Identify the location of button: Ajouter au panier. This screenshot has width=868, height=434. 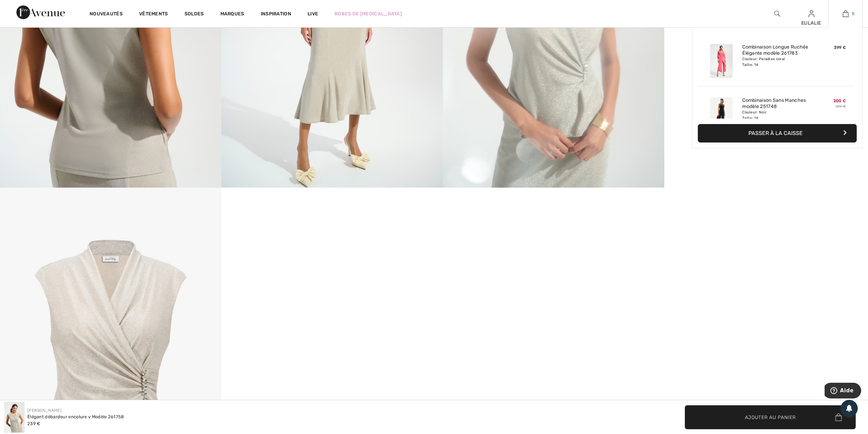
(770, 417).